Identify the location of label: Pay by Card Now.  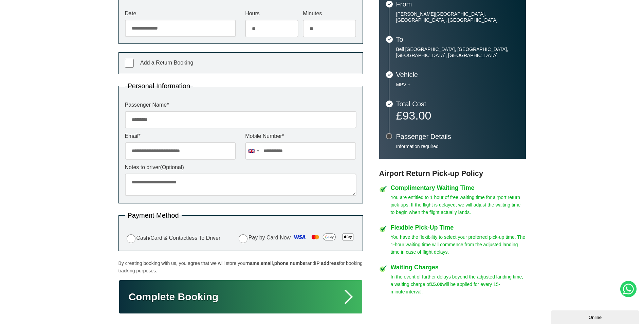
(297, 238).